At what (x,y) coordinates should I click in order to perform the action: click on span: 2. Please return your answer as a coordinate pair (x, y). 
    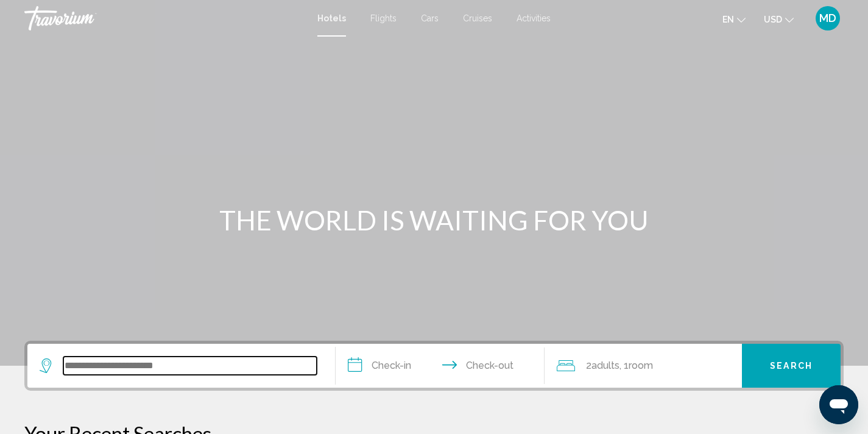
    Looking at the image, I should click on (603, 366).